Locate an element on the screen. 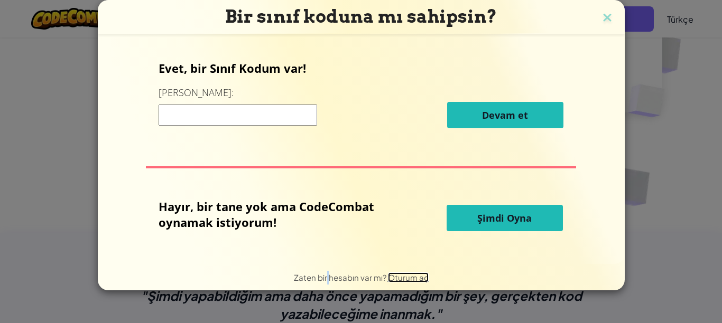  span: Oturum aç is located at coordinates (408, 277).